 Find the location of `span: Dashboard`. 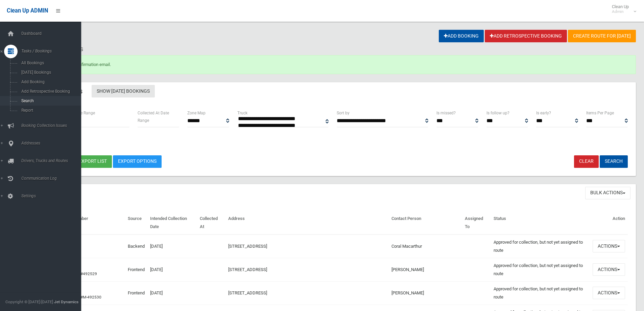

span: Dashboard is located at coordinates (53, 33).